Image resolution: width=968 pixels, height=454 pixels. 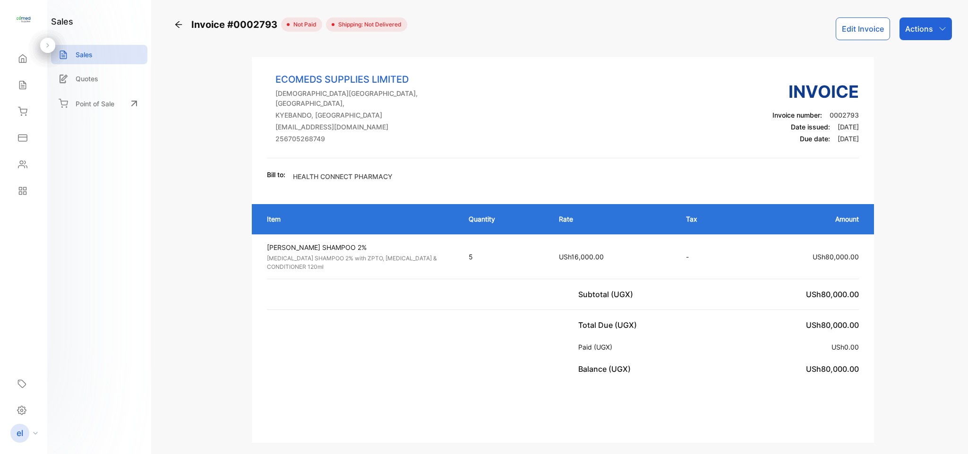 What do you see at coordinates (610, 325) in the screenshot?
I see `p: Total Due (UGX)` at bounding box center [610, 325].